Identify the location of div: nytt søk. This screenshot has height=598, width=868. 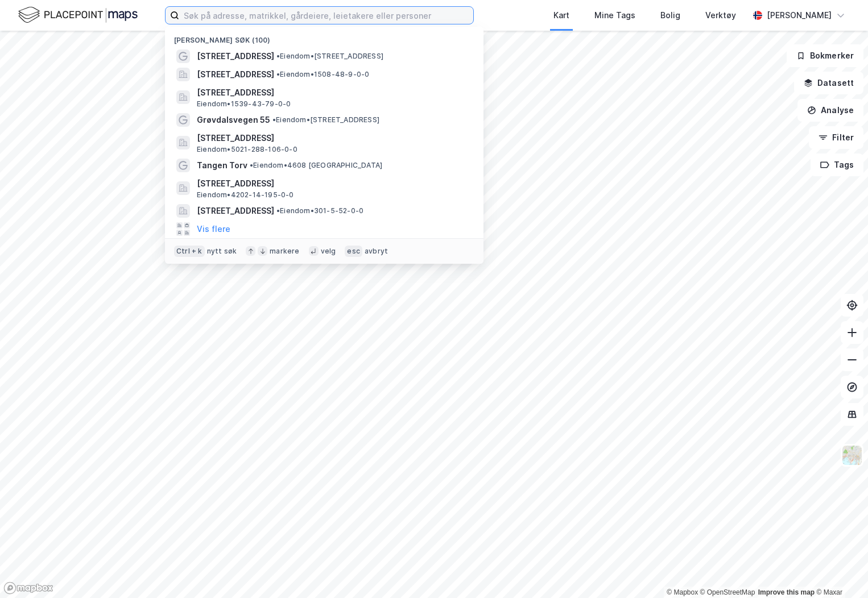
(222, 251).